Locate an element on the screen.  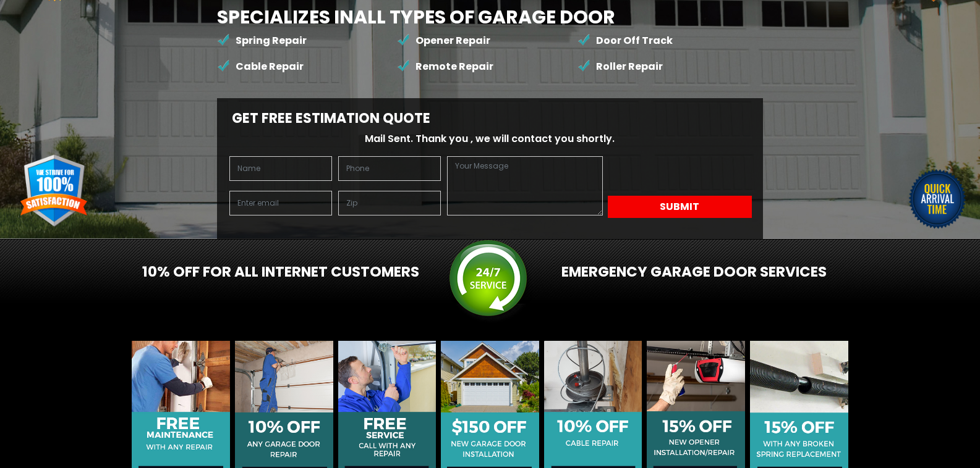
li: Roller Repair is located at coordinates (667, 67).